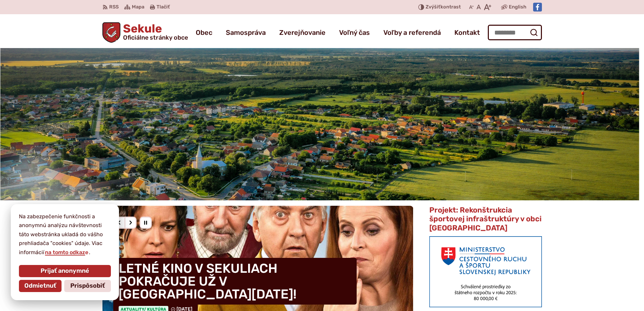 This screenshot has width=644, height=311. Describe the element at coordinates (156, 38) in the screenshot. I see `span: Oficiálne stránky obce` at that location.